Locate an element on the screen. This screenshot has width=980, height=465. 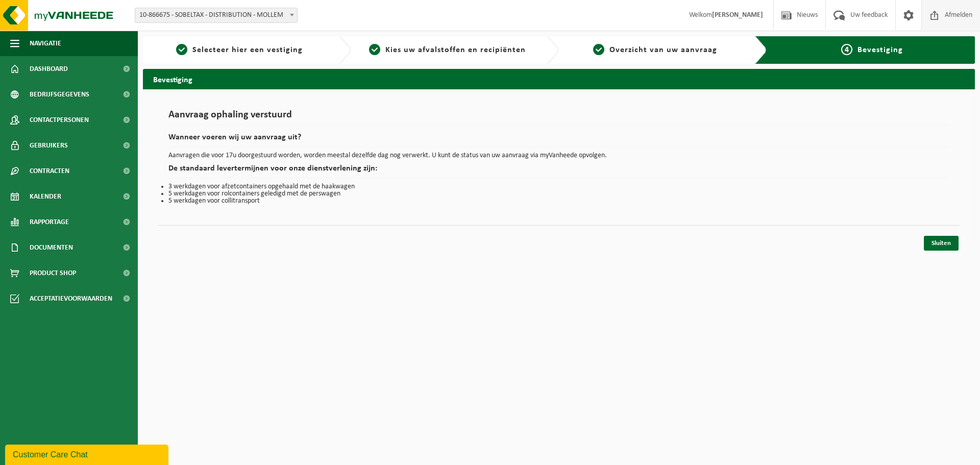
span: 4 is located at coordinates (847, 49).